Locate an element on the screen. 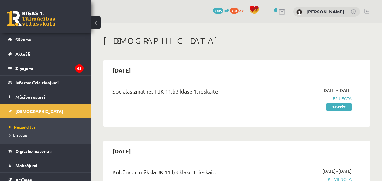 The width and height of the screenshot is (382, 181). span: Digitālie materiāli is located at coordinates (33, 151).